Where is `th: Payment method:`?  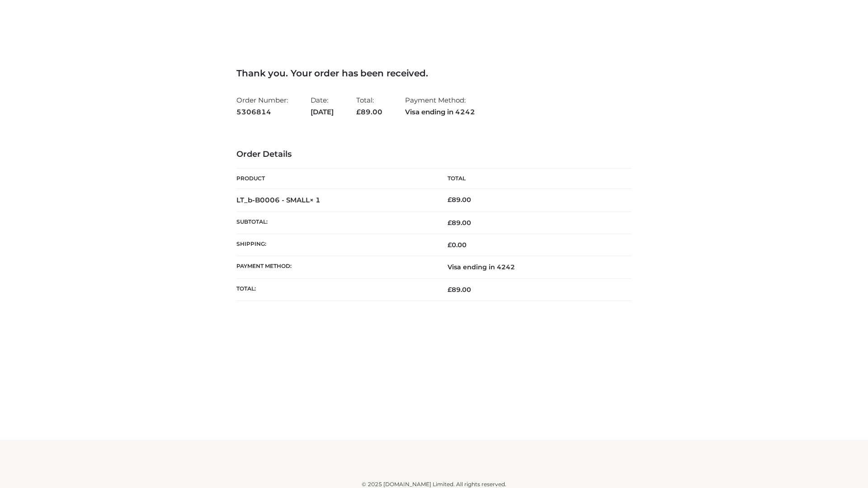 th: Payment method: is located at coordinates (335, 267).